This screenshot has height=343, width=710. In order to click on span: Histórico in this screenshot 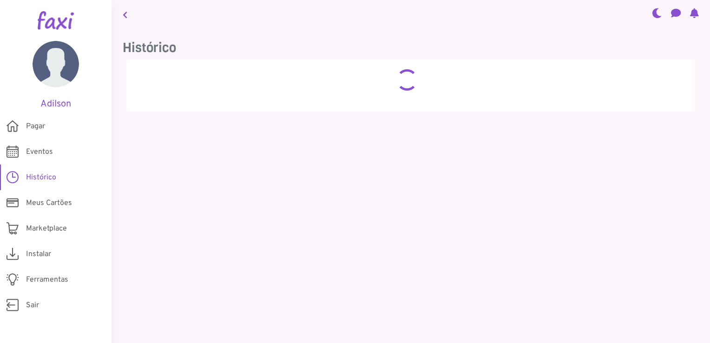, I will do `click(41, 177)`.